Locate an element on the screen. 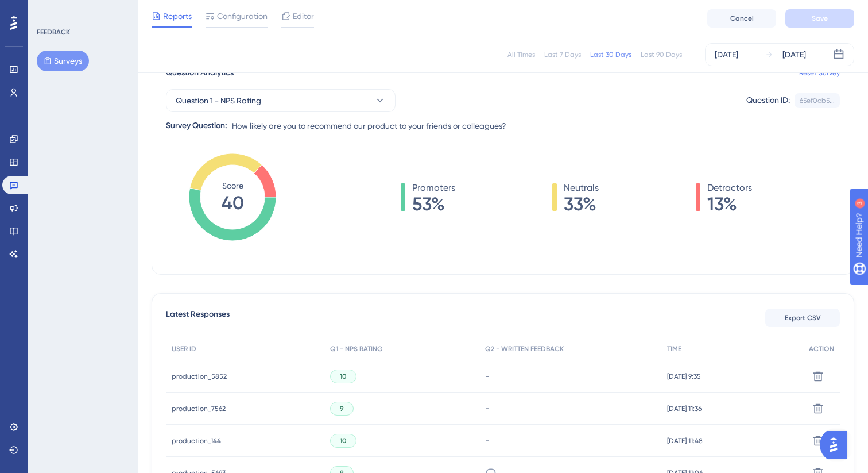 The width and height of the screenshot is (868, 473). span: Configuration is located at coordinates (242, 16).